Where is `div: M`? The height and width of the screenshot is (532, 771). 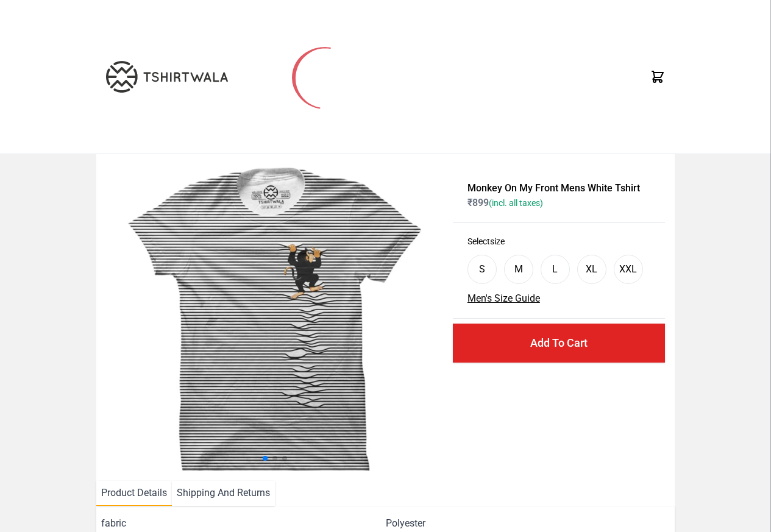
div: M is located at coordinates (518, 270).